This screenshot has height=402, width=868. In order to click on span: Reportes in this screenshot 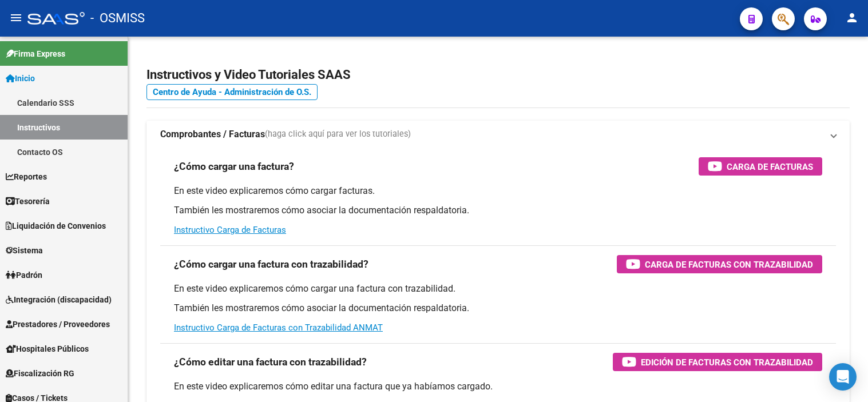, I will do `click(26, 177)`.